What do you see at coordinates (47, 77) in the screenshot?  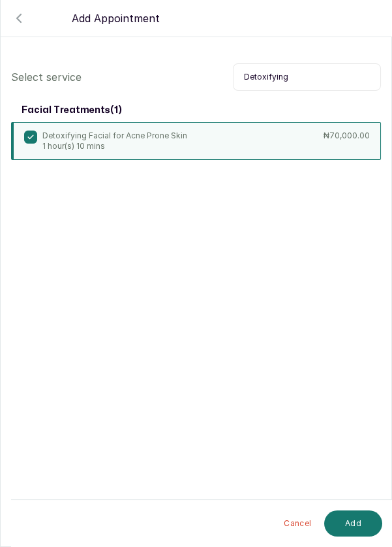 I see `p: Select service` at bounding box center [47, 77].